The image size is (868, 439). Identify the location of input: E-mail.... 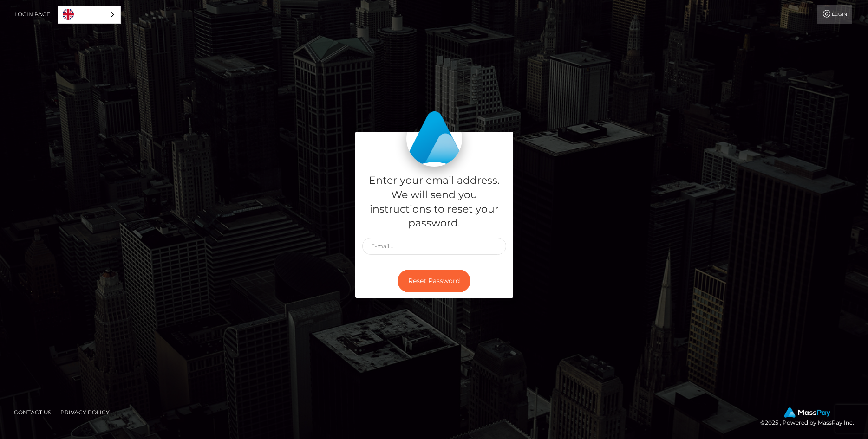
(435, 246).